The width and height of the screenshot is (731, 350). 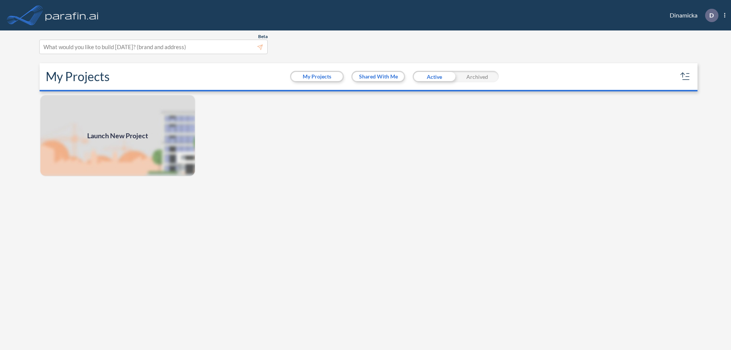 What do you see at coordinates (118, 135) in the screenshot?
I see `img: add` at bounding box center [118, 135].